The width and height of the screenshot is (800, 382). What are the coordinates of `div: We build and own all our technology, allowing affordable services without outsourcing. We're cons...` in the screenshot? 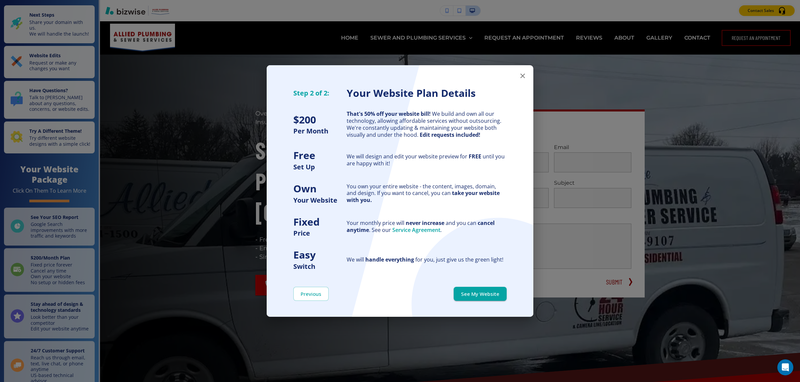 It's located at (426, 124).